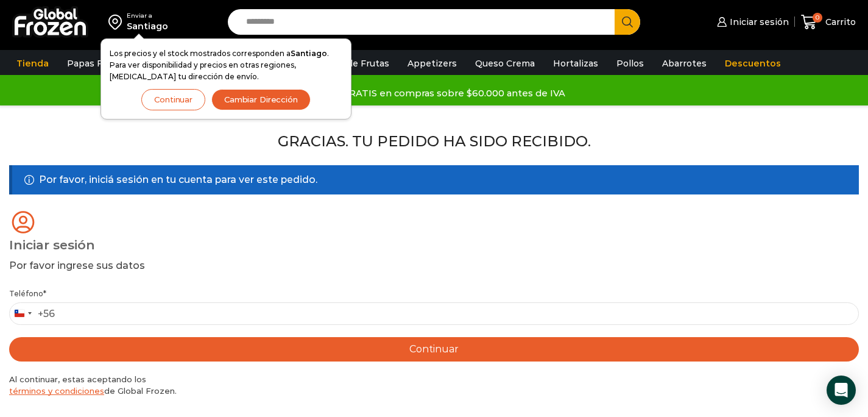  Describe the element at coordinates (817, 18) in the screenshot. I see `span: 0` at that location.